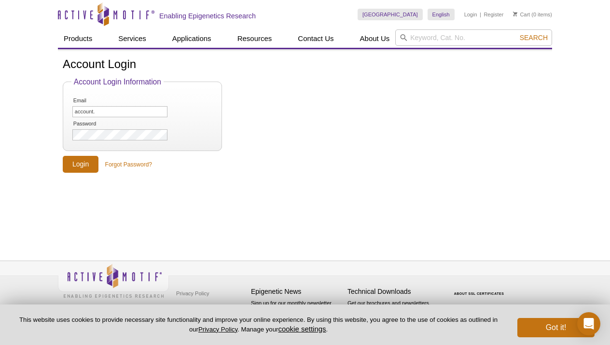  Describe the element at coordinates (532, 14) in the screenshot. I see `li: (0 items)` at that location.